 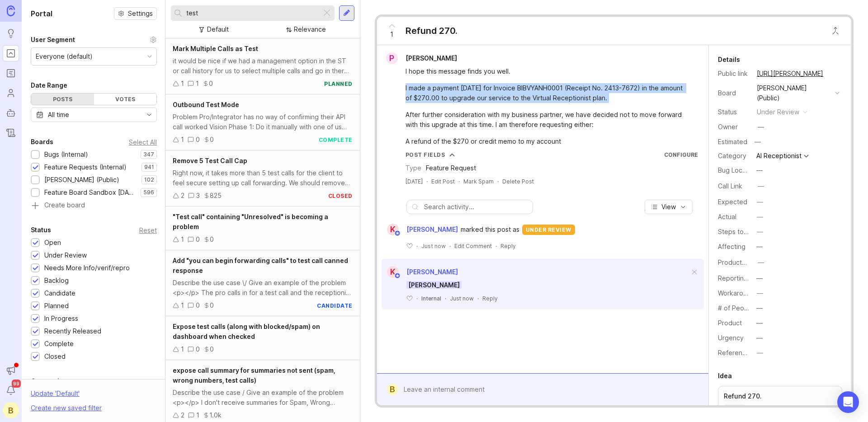 I want to click on label: # of People Affected, so click(x=750, y=308).